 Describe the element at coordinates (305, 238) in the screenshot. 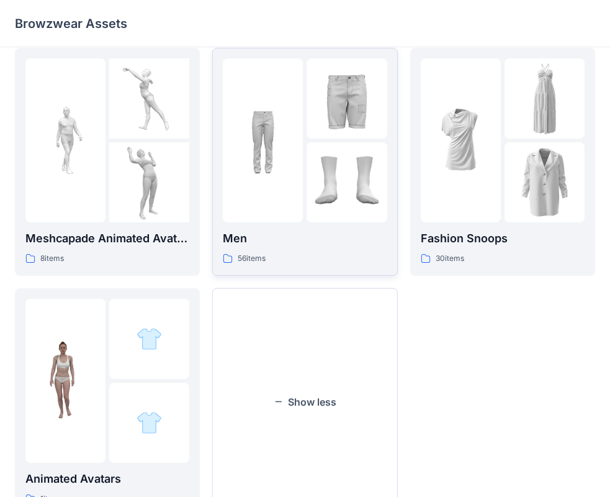

I see `p: Men` at that location.